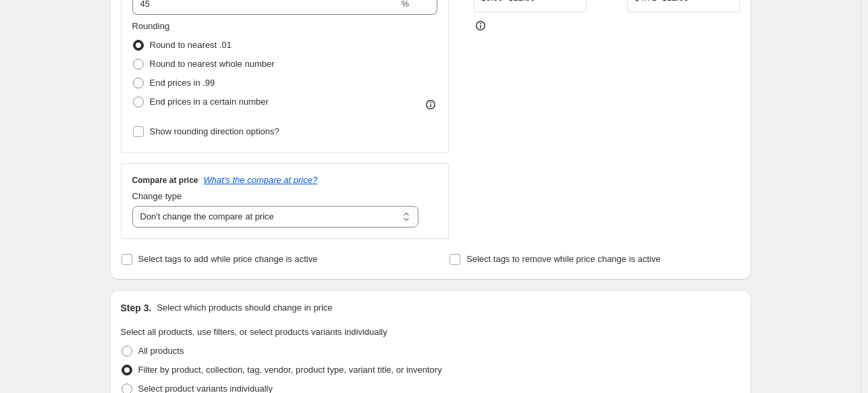 The image size is (868, 393). What do you see at coordinates (261, 180) in the screenshot?
I see `i: What's the compare at price?` at bounding box center [261, 180].